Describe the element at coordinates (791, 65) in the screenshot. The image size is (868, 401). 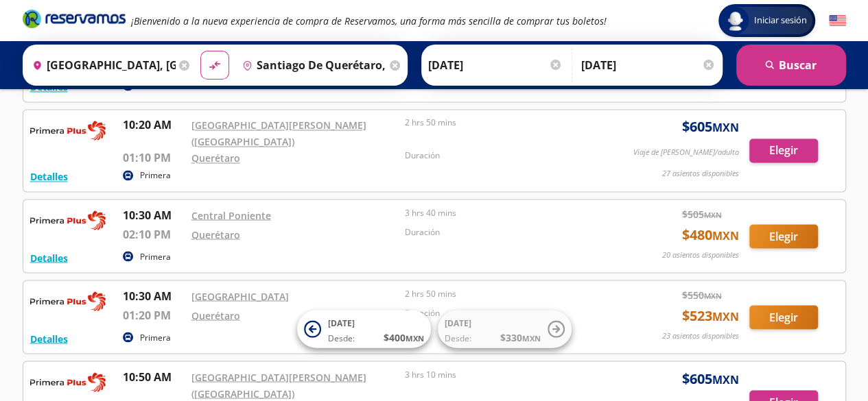
I see `button: Buscar` at that location.